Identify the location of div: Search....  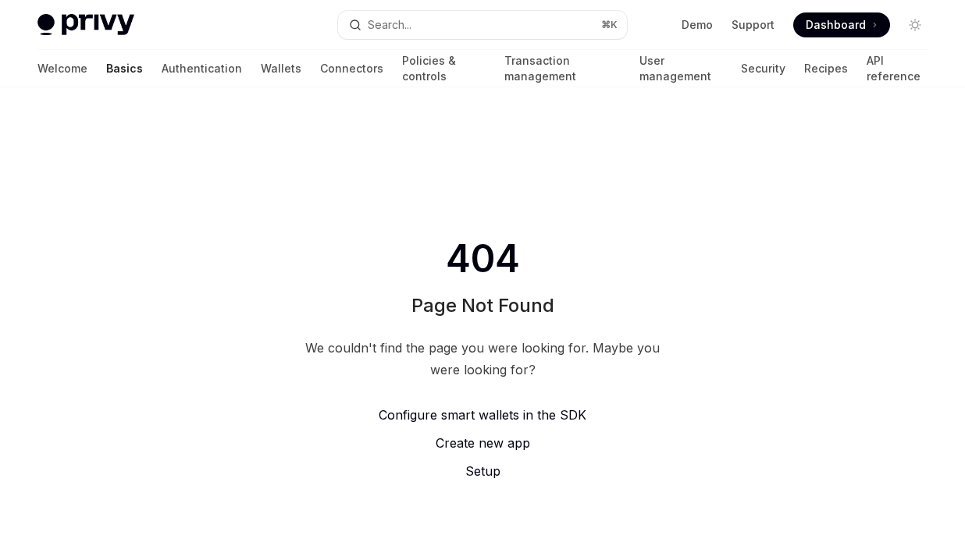
(389, 25).